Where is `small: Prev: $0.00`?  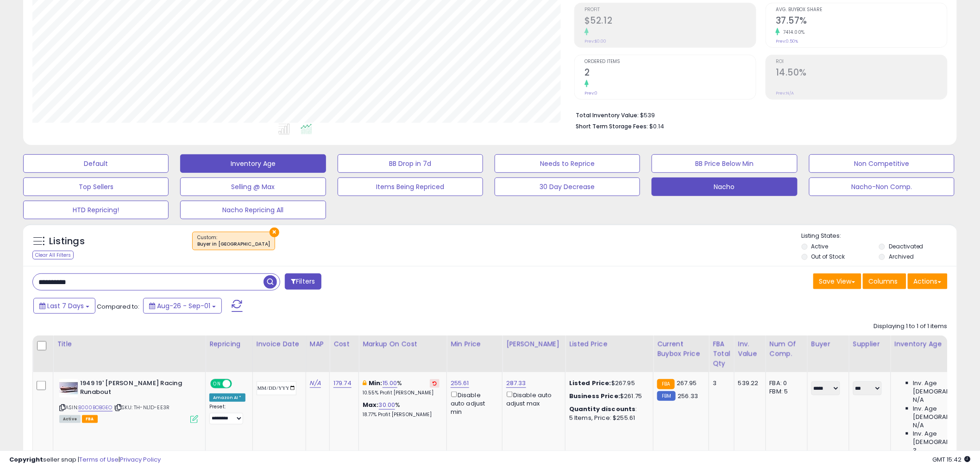 small: Prev: $0.00 is located at coordinates (595, 41).